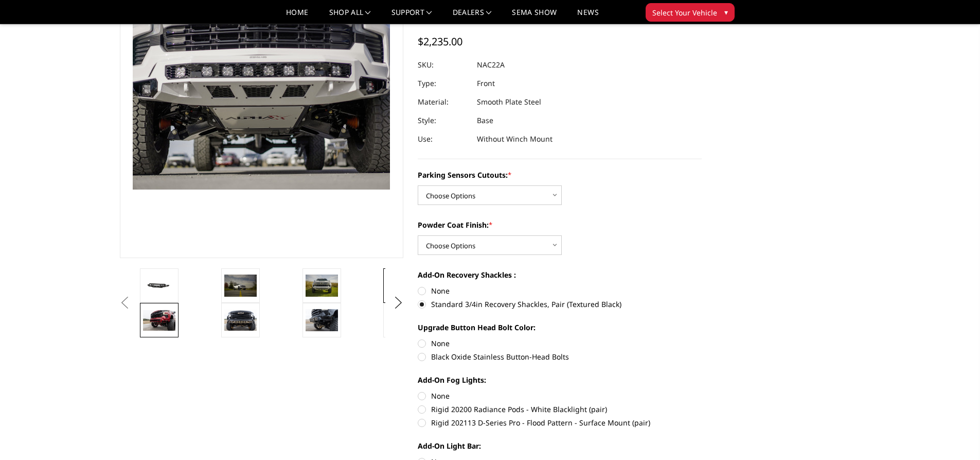 Image resolution: width=980 pixels, height=460 pixels. I want to click on label: Rigid 202113 D-Series Pro - Flood Pattern - Surface Mount (pair), so click(560, 422).